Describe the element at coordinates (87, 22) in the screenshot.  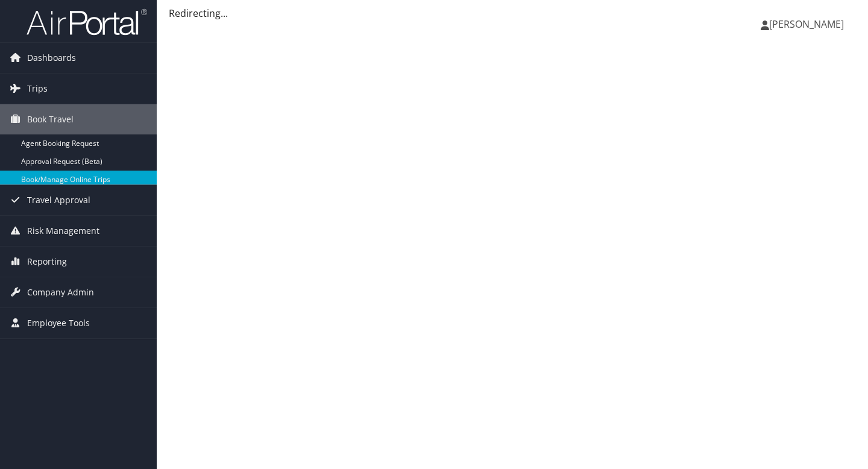
I see `img: airportal-logo.png` at that location.